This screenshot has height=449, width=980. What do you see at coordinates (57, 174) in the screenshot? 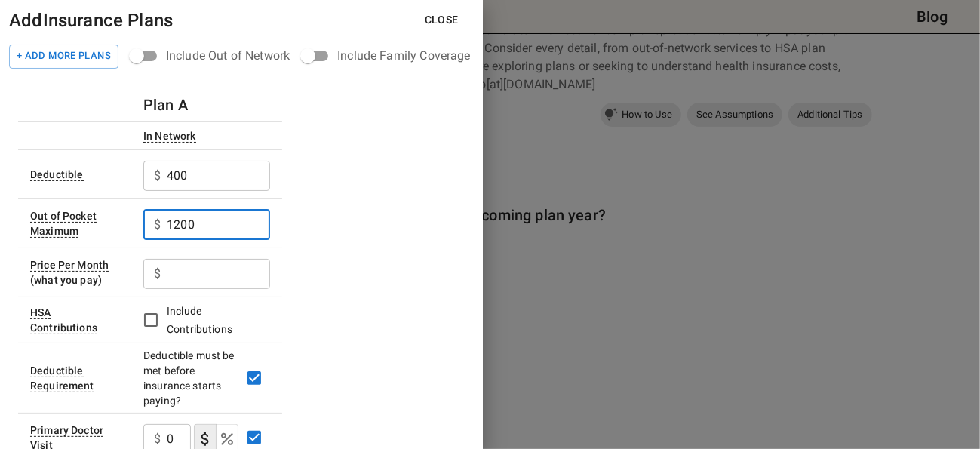
I see `div: Amount of money you must individually pay from your pocket before the health plan starts to pay. ...` at bounding box center [57, 174].